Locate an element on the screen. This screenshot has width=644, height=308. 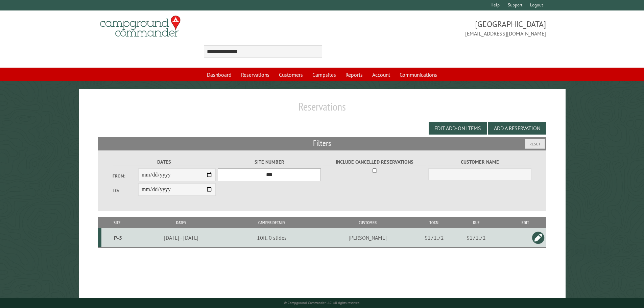
td: 10ft, 0 slides is located at coordinates (272, 238).